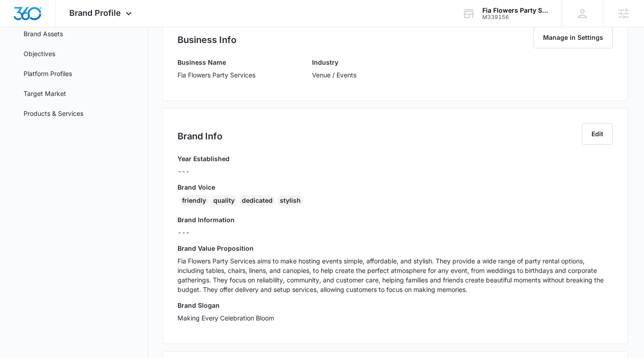  What do you see at coordinates (290, 201) in the screenshot?
I see `div: stylish` at bounding box center [290, 201].